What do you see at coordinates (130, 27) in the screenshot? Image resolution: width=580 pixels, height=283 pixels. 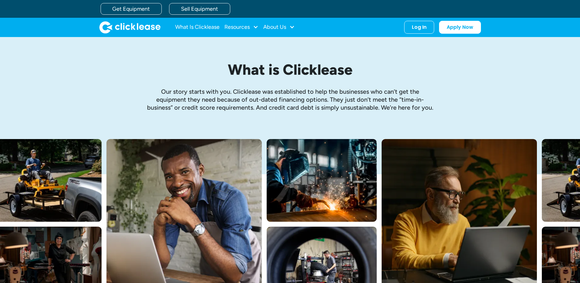 I see `a: home` at bounding box center [130, 27].